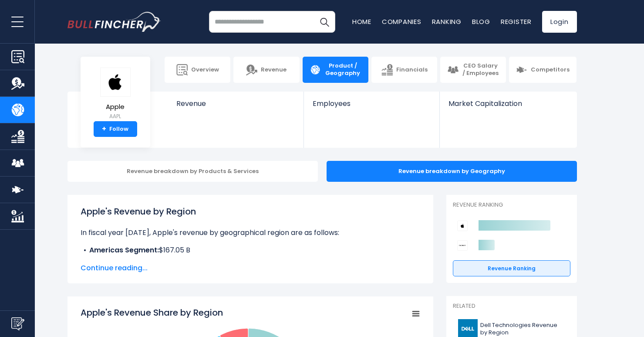 This screenshot has width=644, height=337. Describe the element at coordinates (371, 107) in the screenshot. I see `a: Employees` at that location.